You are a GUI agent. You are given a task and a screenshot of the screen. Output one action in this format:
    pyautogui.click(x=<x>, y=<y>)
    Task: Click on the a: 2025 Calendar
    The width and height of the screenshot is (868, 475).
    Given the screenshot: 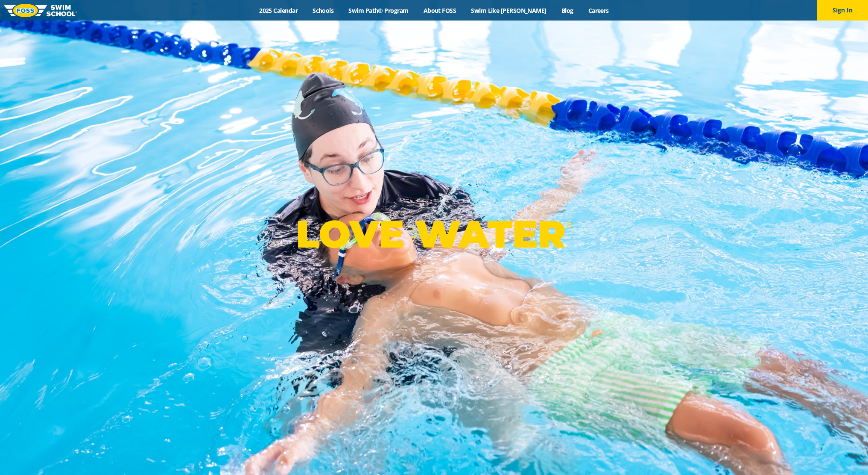 What is the action you would take?
    pyautogui.click(x=279, y=11)
    